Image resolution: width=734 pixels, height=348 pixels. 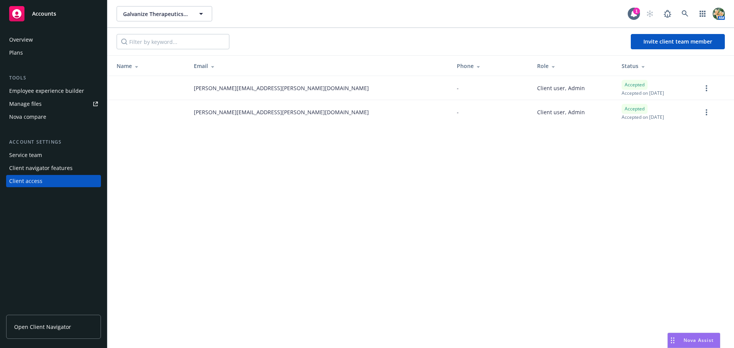 What do you see at coordinates (41, 168) in the screenshot?
I see `div: Client navigator features` at bounding box center [41, 168].